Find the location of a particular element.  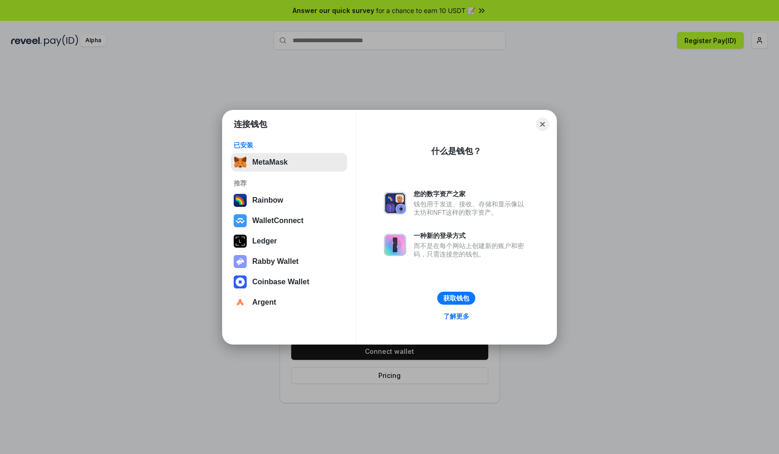

button: Ledger is located at coordinates (289, 241).